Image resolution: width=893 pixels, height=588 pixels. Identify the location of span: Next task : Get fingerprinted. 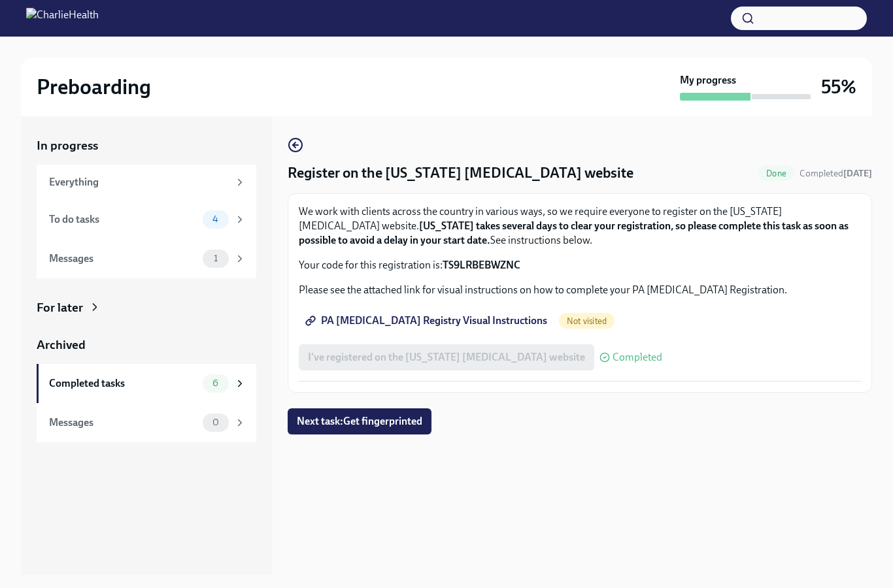
(359, 422).